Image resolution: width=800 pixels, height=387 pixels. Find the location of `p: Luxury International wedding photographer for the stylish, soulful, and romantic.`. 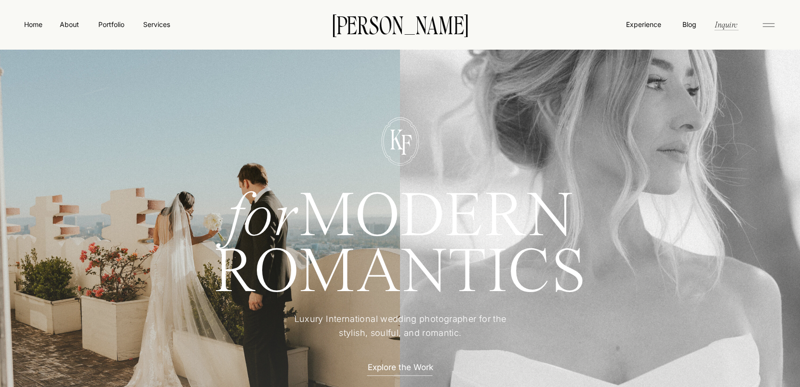

p: Luxury International wedding photographer for the stylish, soulful, and romantic. is located at coordinates (400, 326).